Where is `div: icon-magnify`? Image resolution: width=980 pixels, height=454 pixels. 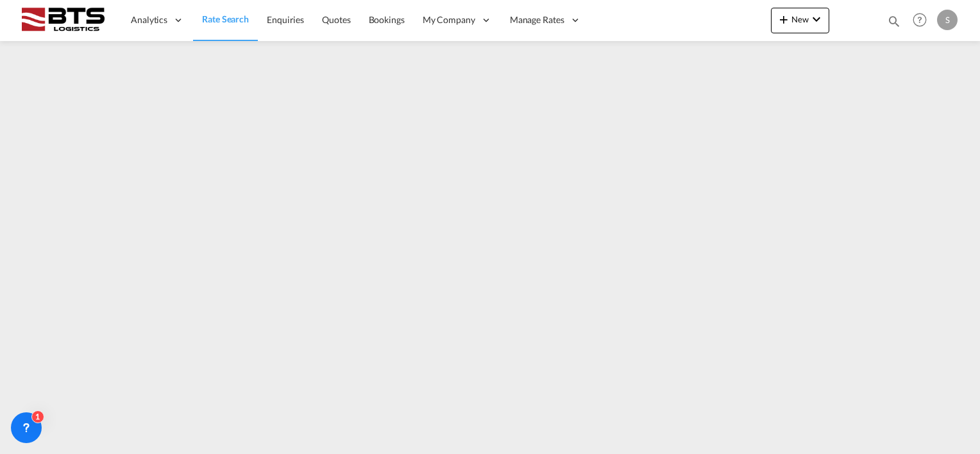 div: icon-magnify is located at coordinates (893, 24).